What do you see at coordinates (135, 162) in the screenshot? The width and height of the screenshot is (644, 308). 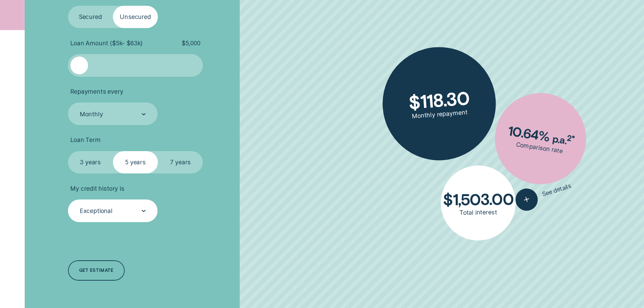 I see `label: 5 years` at bounding box center [135, 162].